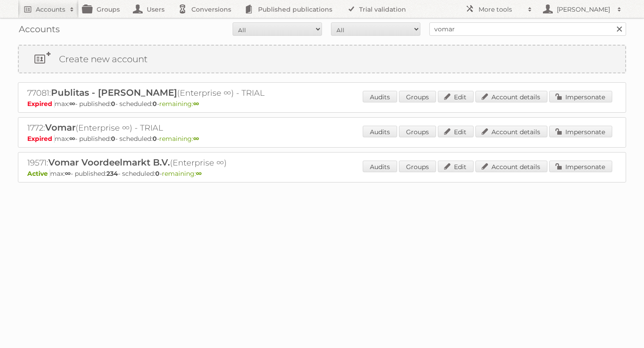 This screenshot has height=348, width=644. Describe the element at coordinates (60, 128) in the screenshot. I see `span: Vomar` at that location.